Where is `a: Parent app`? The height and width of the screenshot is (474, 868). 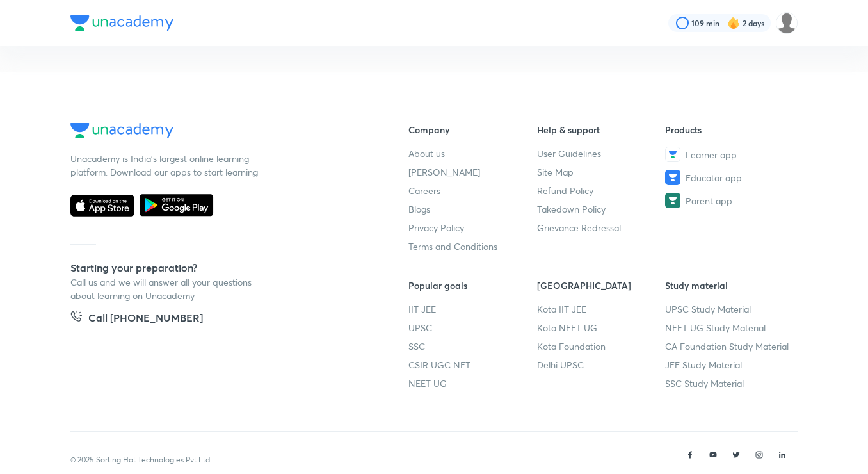 a: Parent app is located at coordinates (729, 200).